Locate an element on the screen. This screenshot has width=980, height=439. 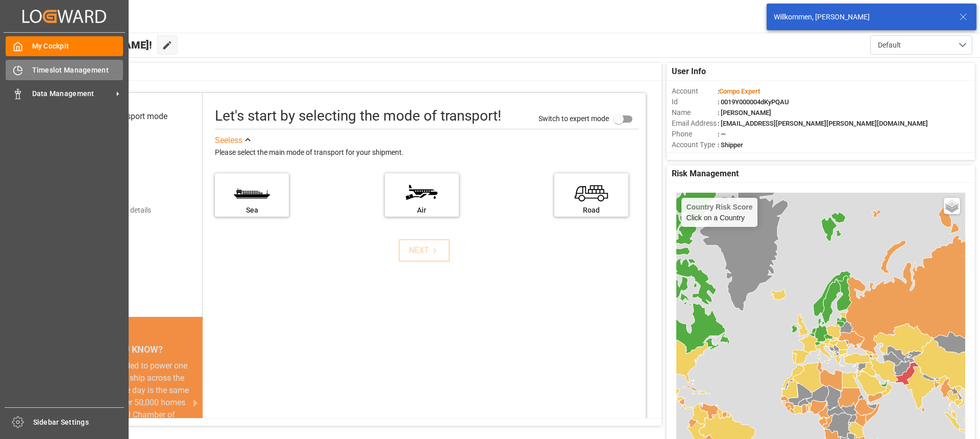
span: Compo Expert is located at coordinates (740, 91).